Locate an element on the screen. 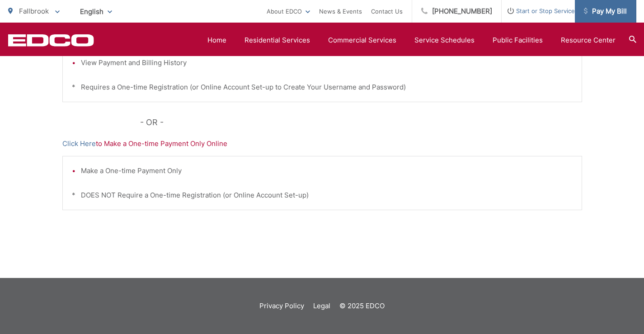 The image size is (644, 334). a: Legal is located at coordinates (322, 306).